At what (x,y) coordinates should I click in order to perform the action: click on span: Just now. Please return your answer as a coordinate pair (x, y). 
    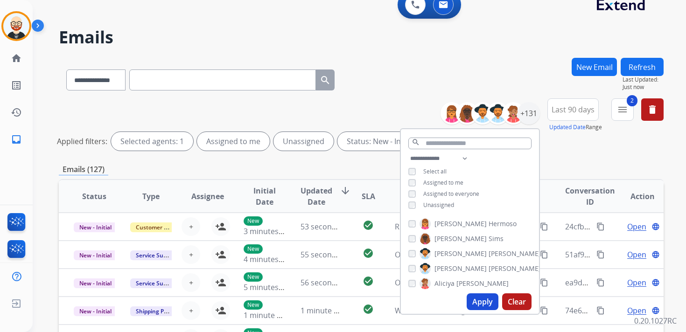
    Looking at the image, I should click on (643, 87).